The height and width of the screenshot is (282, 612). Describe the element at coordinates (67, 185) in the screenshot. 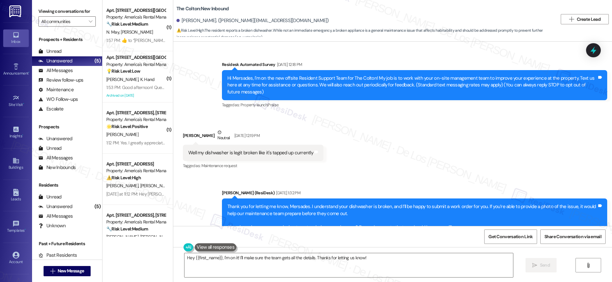

I see `div: Residents` at that location.